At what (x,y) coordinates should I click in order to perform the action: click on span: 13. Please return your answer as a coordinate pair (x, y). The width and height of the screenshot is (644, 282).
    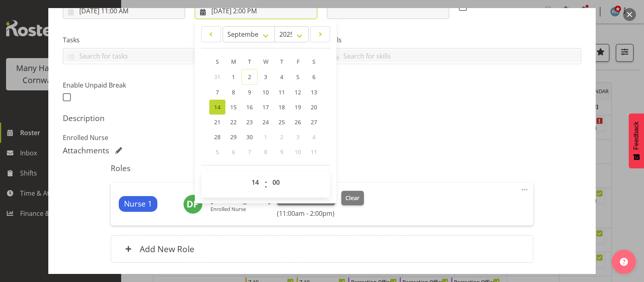
    Looking at the image, I should click on (314, 92).